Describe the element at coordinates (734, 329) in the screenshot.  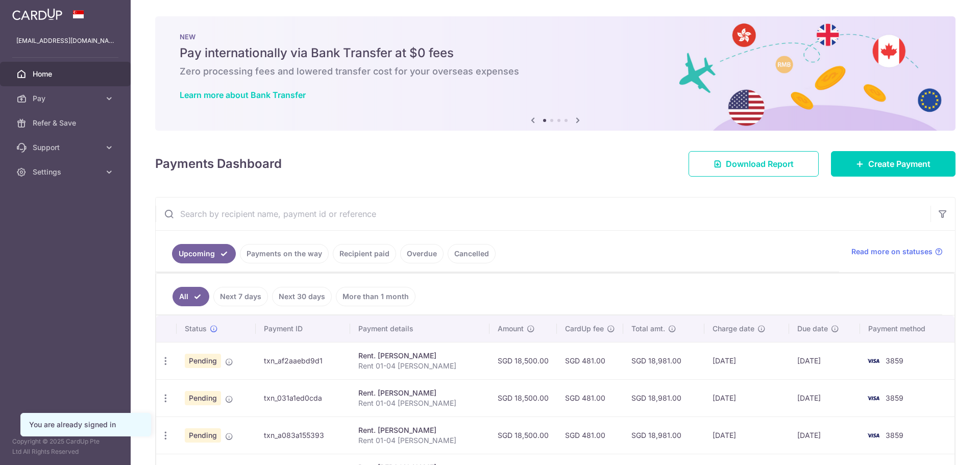
I see `span: Charge date` at that location.